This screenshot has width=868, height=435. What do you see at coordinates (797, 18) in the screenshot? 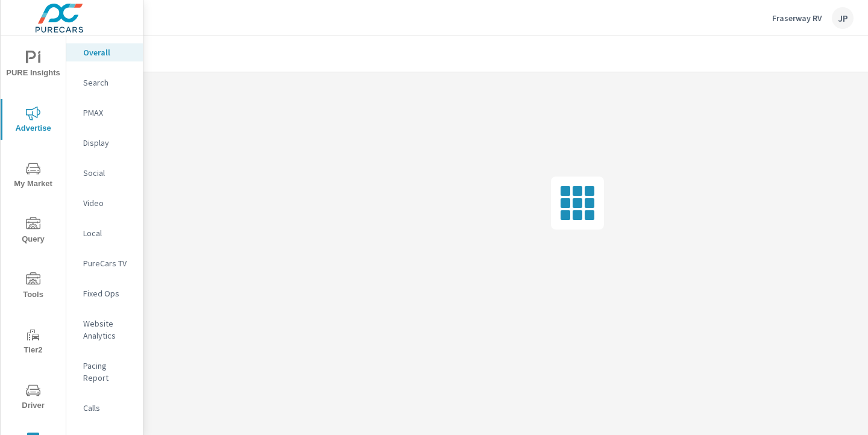
I see `p: Fraserway RV` at bounding box center [797, 18].